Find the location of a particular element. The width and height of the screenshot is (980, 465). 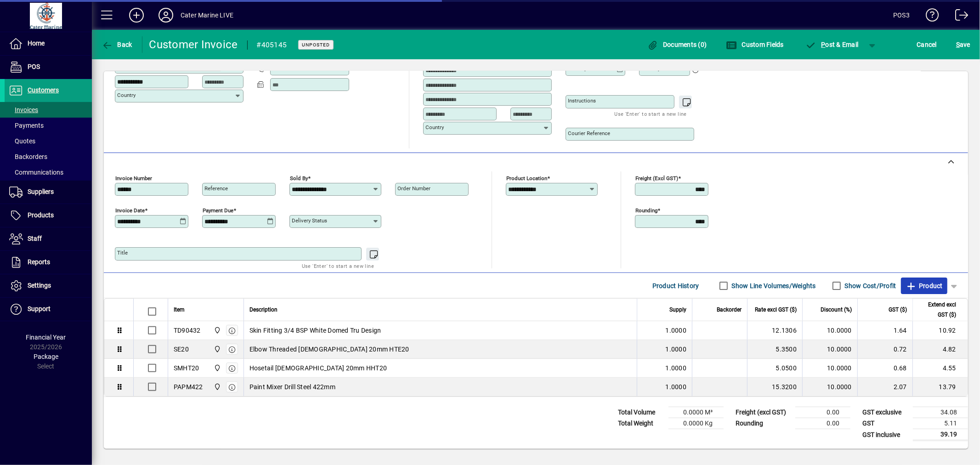

div: SE20 is located at coordinates (181, 349).